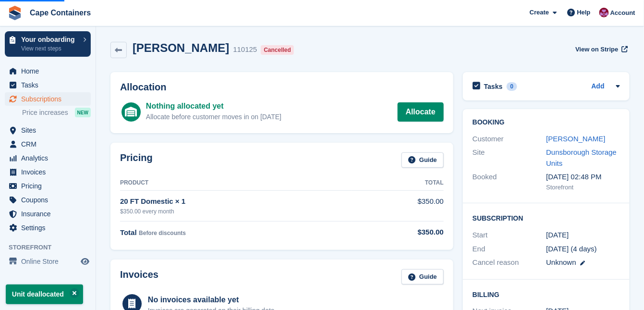 This screenshot has height=310, width=644. Describe the element at coordinates (421, 112) in the screenshot. I see `a: Allocate` at that location.